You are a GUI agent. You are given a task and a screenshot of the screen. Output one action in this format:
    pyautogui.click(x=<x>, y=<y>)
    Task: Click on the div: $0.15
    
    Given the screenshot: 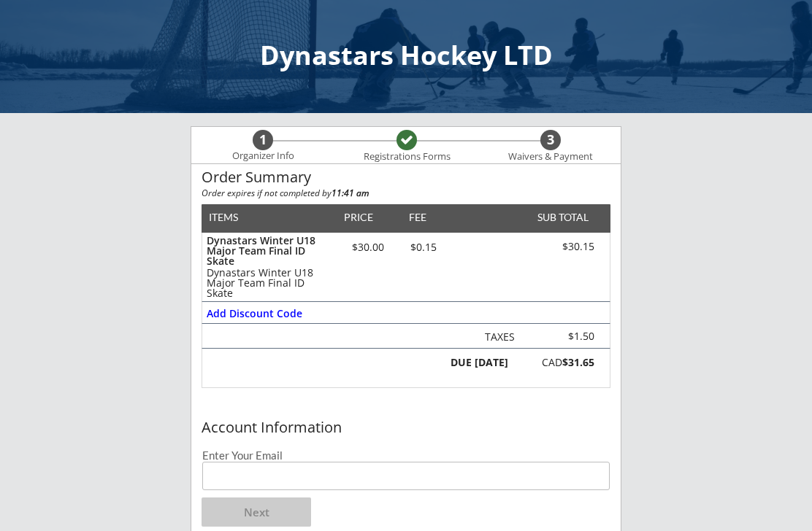 What is the action you would take?
    pyautogui.click(x=422, y=247)
    